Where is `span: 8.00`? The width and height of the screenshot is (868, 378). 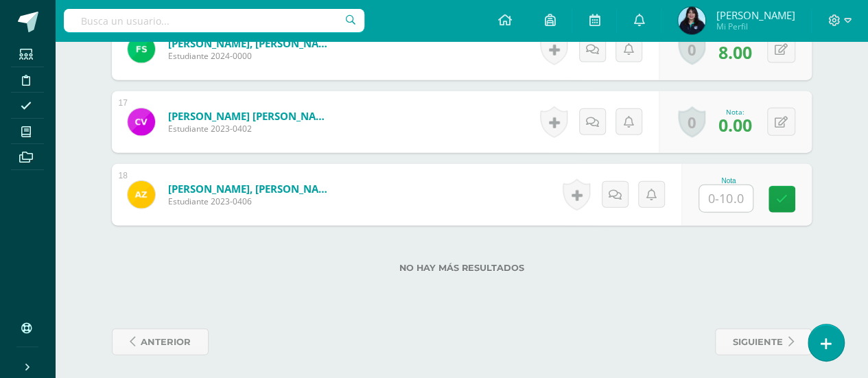
span: 8.00 is located at coordinates (735, 52).